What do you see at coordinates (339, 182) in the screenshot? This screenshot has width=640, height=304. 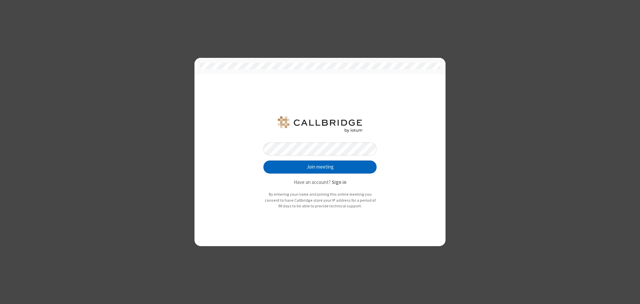 I see `strong: Sign in` at bounding box center [339, 182].